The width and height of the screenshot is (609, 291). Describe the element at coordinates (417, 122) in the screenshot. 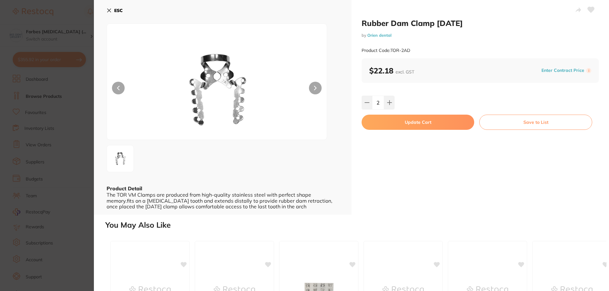

I see `button: Update Cart` at that location.